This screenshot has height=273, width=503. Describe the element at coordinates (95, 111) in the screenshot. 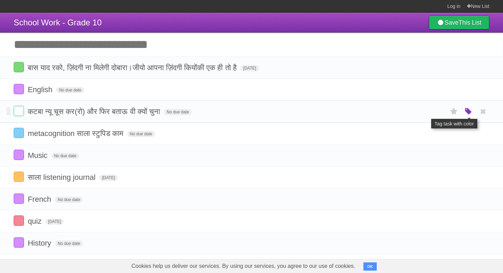

I see `span: कटबा न्यू चूस कर(रो) और फिर बताऊ वी क्यों चुना` at that location.